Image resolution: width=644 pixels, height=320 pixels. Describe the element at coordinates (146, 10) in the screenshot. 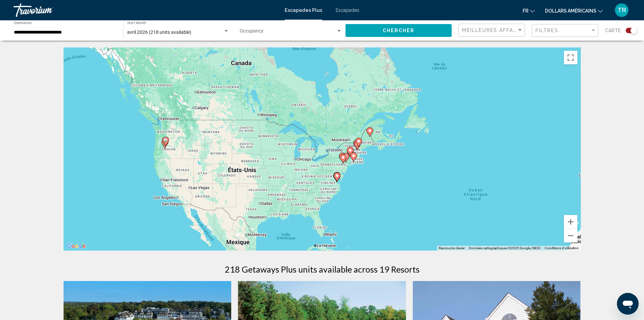

I see `a: Travorium` at that location.